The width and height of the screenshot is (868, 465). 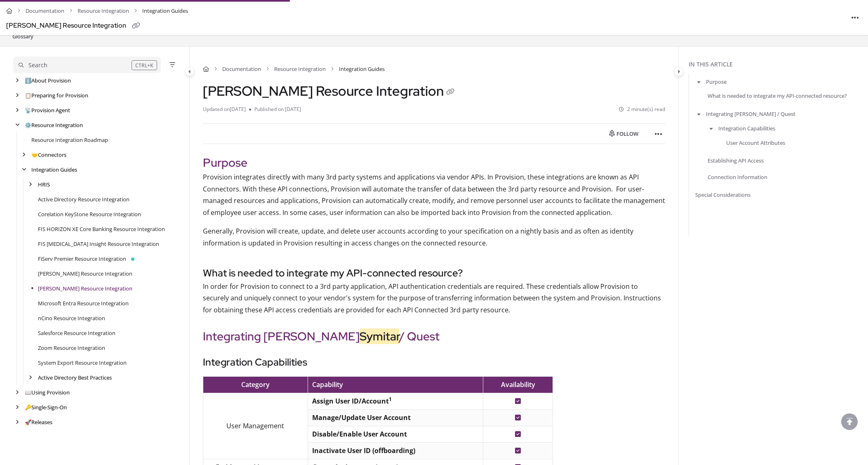 What do you see at coordinates (736, 160) in the screenshot?
I see `a: Establishing API Access` at bounding box center [736, 160].